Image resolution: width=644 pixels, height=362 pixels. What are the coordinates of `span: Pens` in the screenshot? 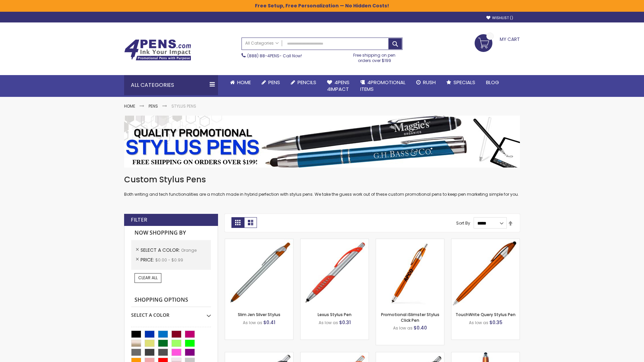 It's located at (274, 82).